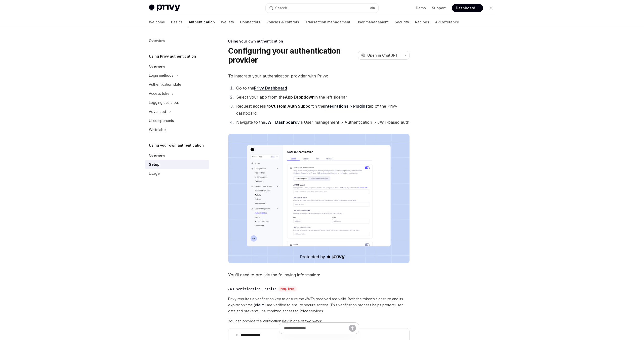  I want to click on a: Whitelabel, so click(177, 130).